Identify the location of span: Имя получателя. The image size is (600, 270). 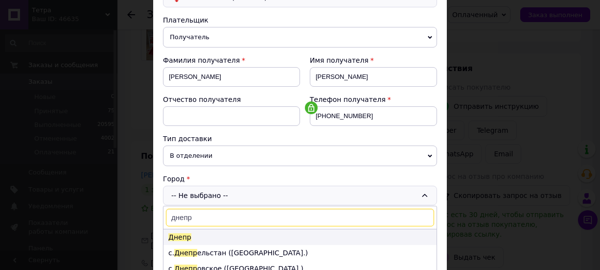
(339, 60).